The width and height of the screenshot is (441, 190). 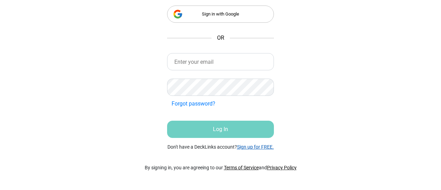 I want to click on div: Sign in with Google, so click(x=220, y=14).